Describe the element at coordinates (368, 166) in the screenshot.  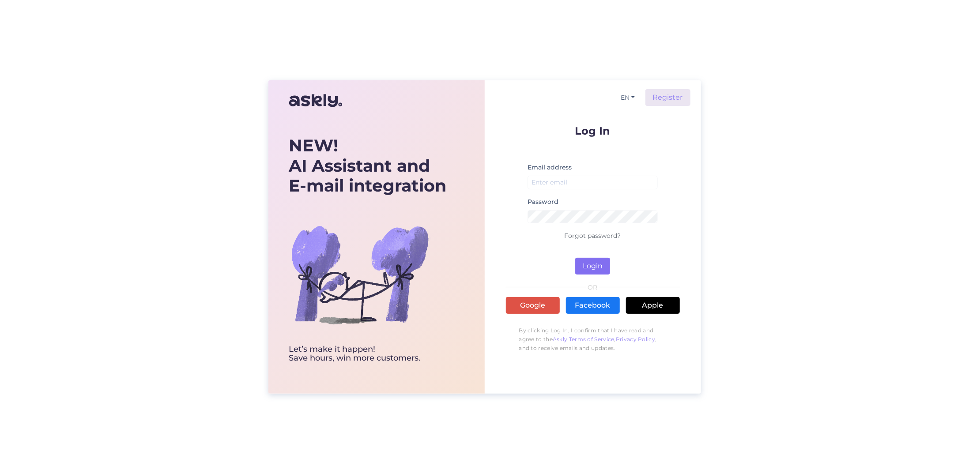
I see `div: AI Assistant and E-mail integration` at that location.